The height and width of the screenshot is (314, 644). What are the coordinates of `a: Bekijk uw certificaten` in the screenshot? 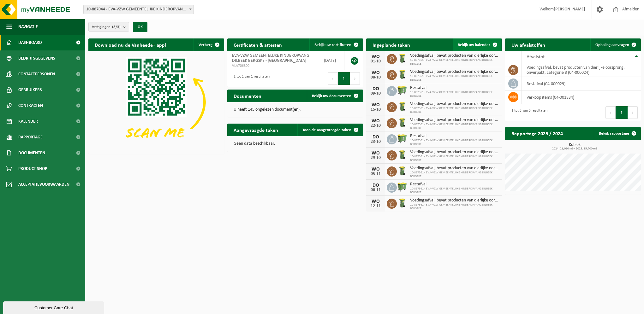 It's located at (336, 45).